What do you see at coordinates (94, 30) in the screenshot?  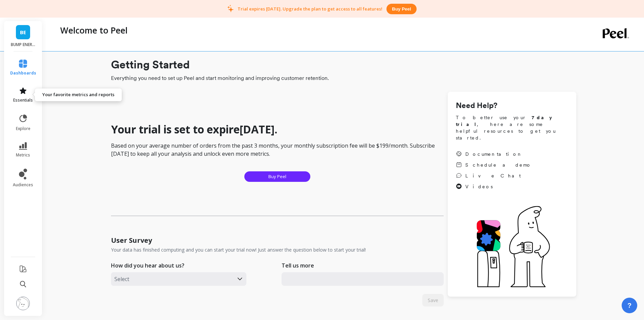 I see `p: Welcome to Peel` at bounding box center [94, 30].